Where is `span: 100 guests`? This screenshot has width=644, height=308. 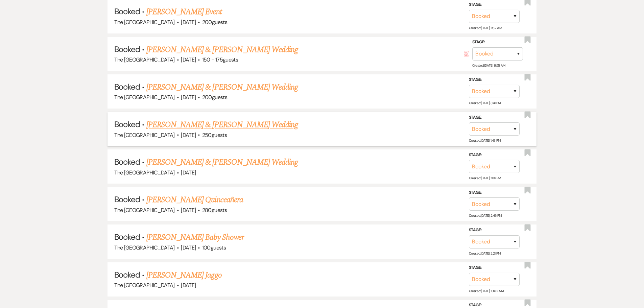 span: 100 guests is located at coordinates (214, 247).